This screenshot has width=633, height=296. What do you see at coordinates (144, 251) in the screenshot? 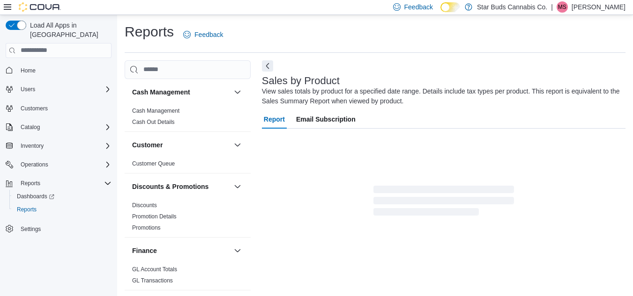
I see `h3: Finance` at bounding box center [144, 251].